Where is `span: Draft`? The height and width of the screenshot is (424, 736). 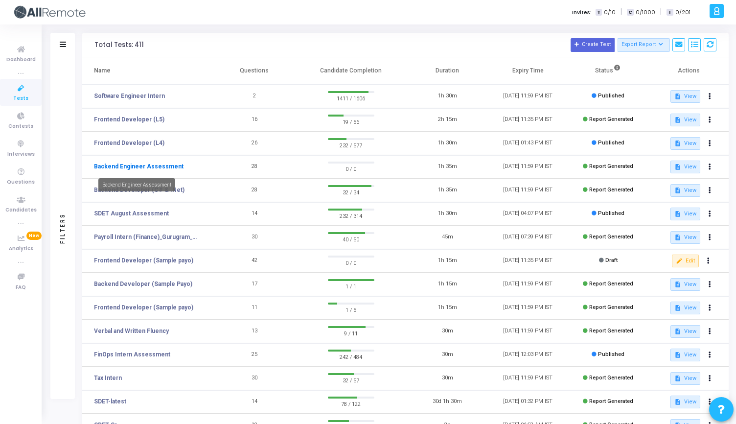
span: Draft is located at coordinates (611, 260).